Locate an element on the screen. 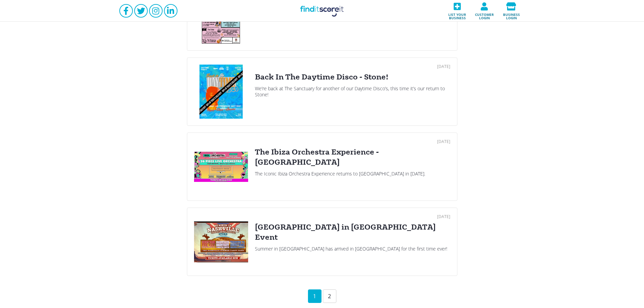 This screenshot has height=308, width=644. span: Business login is located at coordinates (512, 15).